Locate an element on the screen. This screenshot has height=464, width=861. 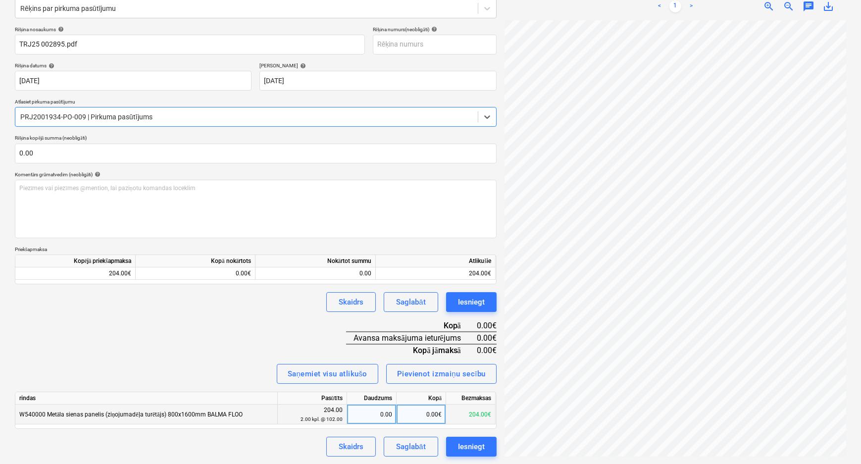
div: Pievienot izmaiņu secību is located at coordinates (441, 374).